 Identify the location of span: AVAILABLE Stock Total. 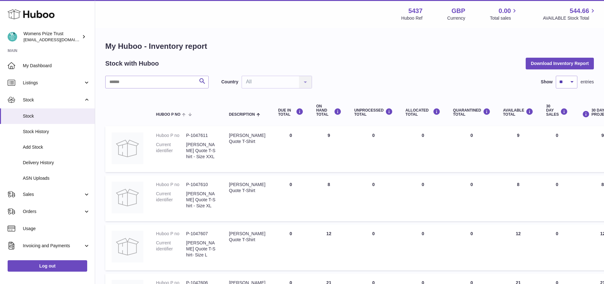
(570, 18).